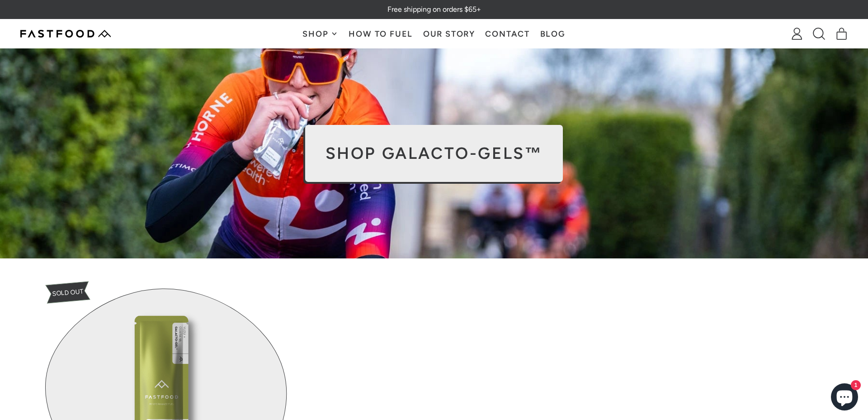 The width and height of the screenshot is (868, 420). Describe the element at coordinates (507, 33) in the screenshot. I see `a: Contact` at that location.